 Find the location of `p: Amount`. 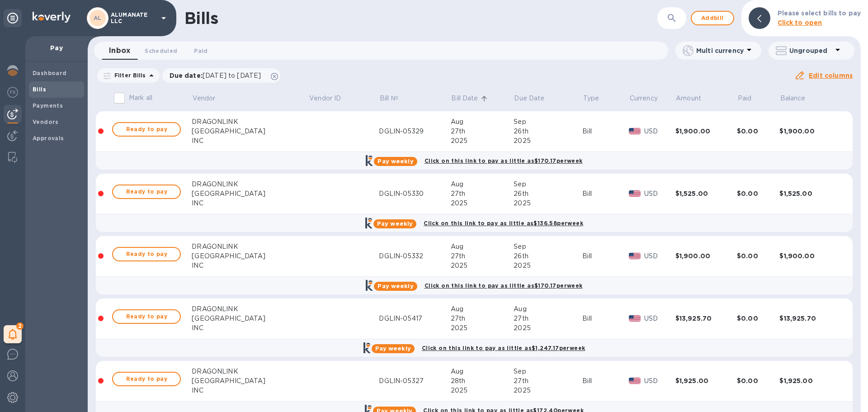

p: Amount is located at coordinates (689, 98).